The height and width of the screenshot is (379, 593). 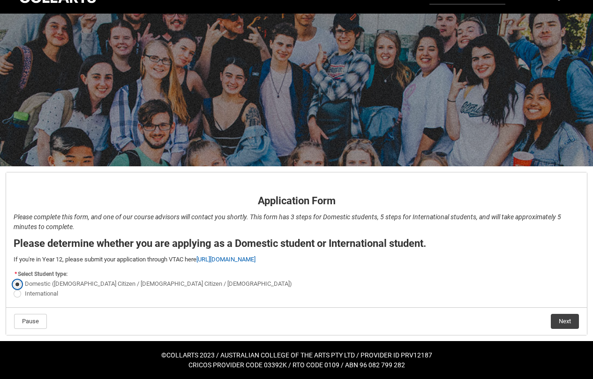 I want to click on em: Please complete this form, and one of our course advisors will contact you shortly. This form has..., so click(x=287, y=222).